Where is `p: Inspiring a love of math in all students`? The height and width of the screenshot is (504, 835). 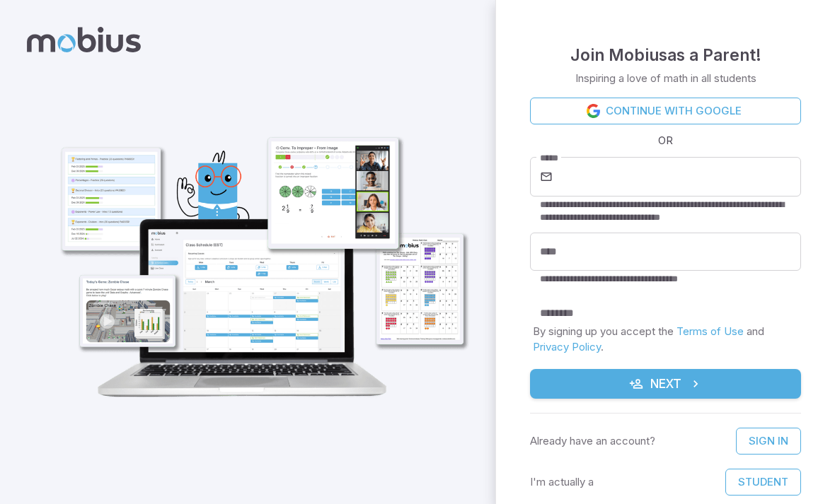 p: Inspiring a love of math in all students is located at coordinates (665, 78).